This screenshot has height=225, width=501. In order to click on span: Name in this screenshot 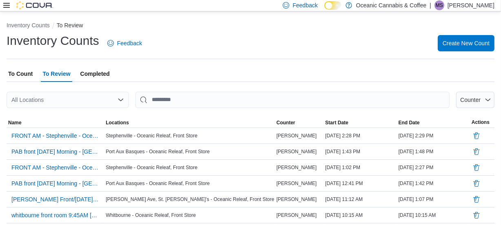, I will do `click(15, 123)`.